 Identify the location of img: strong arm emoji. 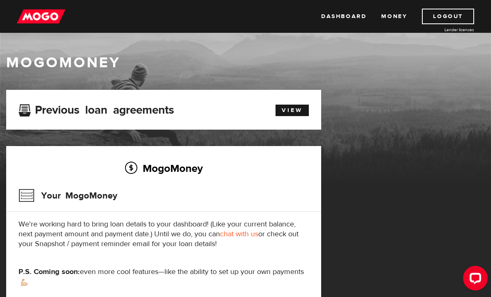
(24, 283).